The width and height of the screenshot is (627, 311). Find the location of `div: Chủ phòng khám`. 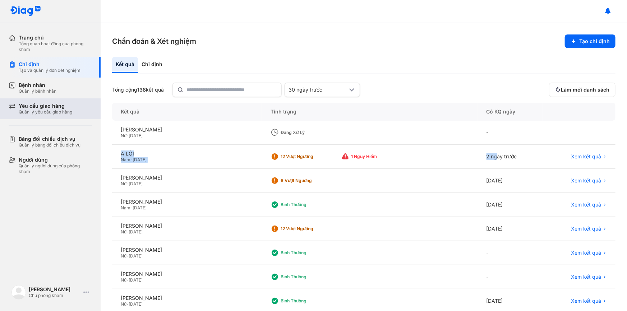

div: Chủ phòng khám is located at coordinates (55, 296).